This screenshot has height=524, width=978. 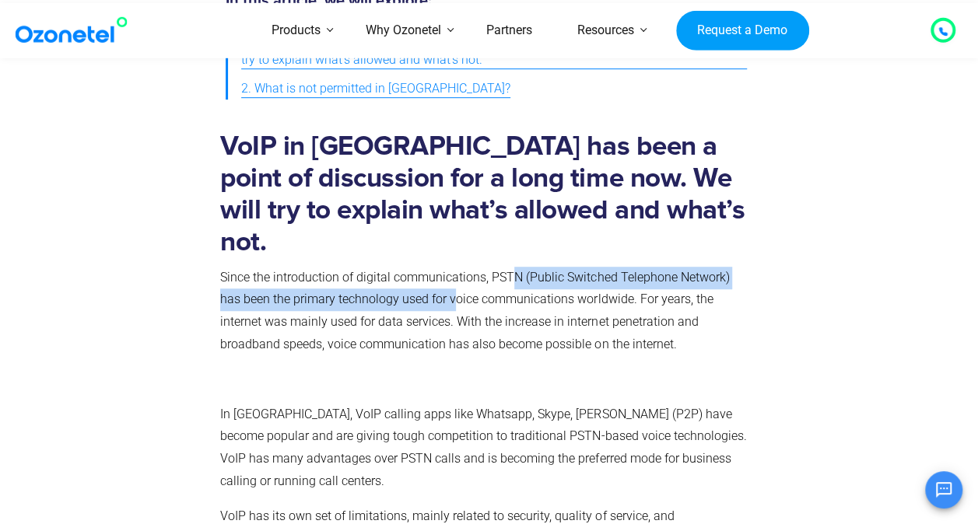 I want to click on a: Products, so click(x=296, y=30).